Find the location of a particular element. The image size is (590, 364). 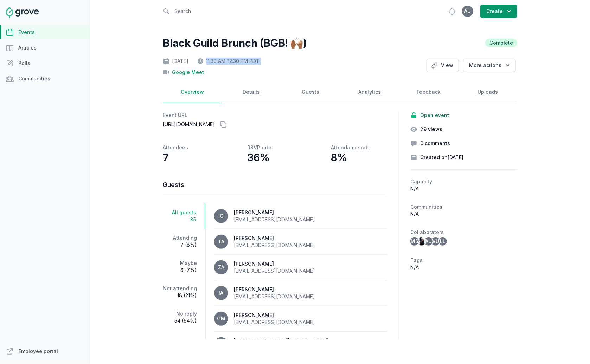

span: 0 comments is located at coordinates (435, 143).